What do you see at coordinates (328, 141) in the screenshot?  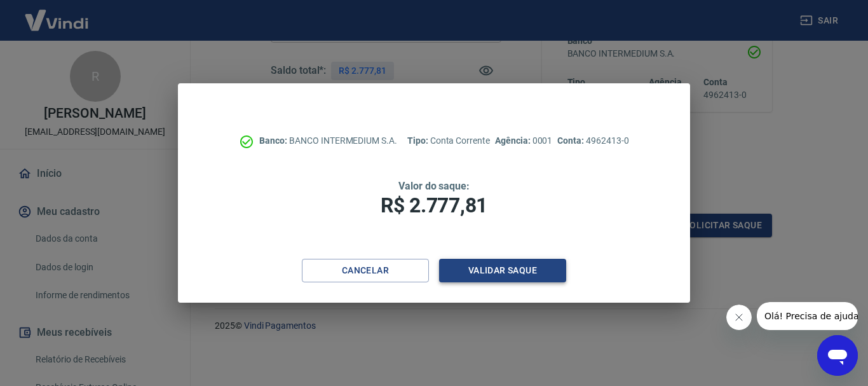 I see `p: BANCO INTERMEDIUM S.A.` at bounding box center [328, 141].